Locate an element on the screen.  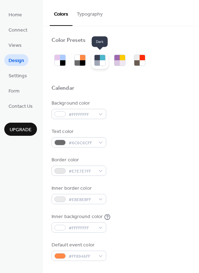
div: Default event color is located at coordinates (78, 245).